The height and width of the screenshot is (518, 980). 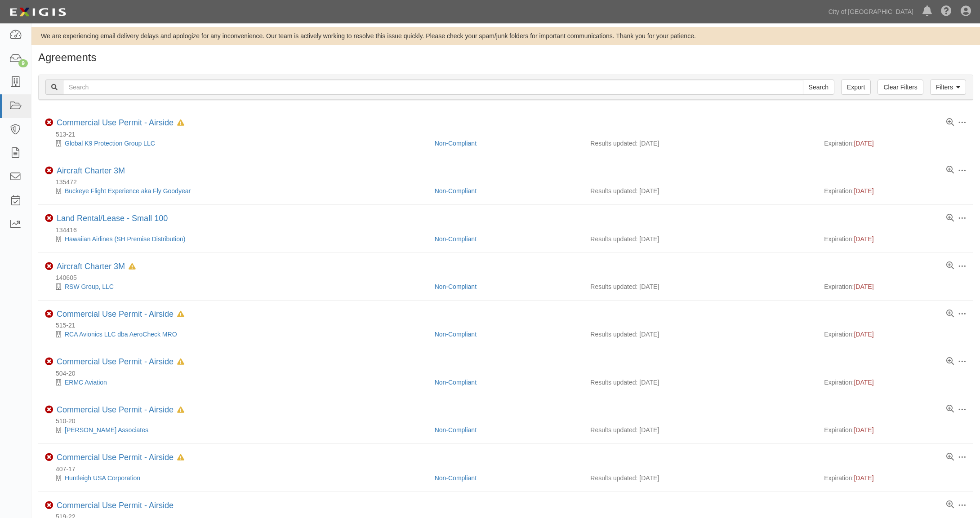 What do you see at coordinates (236, 335) in the screenshot?
I see `div: RCA Avionics LLC dba AeroCheck MRO` at bounding box center [236, 335].